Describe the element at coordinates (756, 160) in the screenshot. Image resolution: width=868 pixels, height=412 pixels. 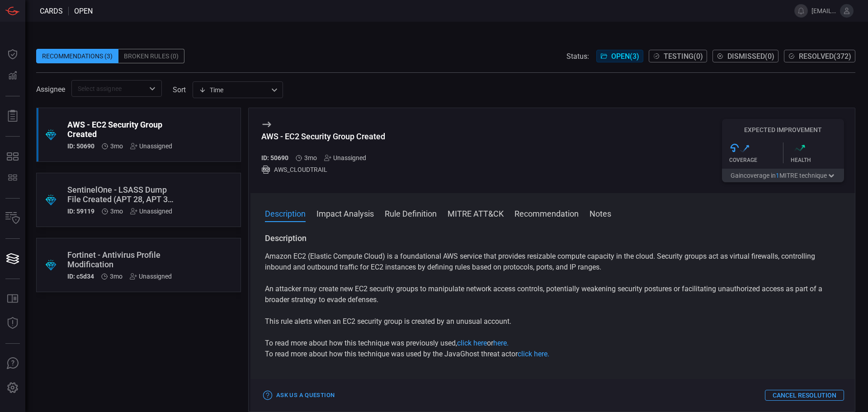
I see `div: Coverage` at that location.